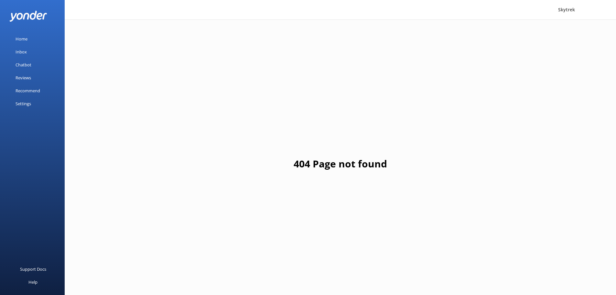  Describe the element at coordinates (23, 78) in the screenshot. I see `div: Reviews` at that location.